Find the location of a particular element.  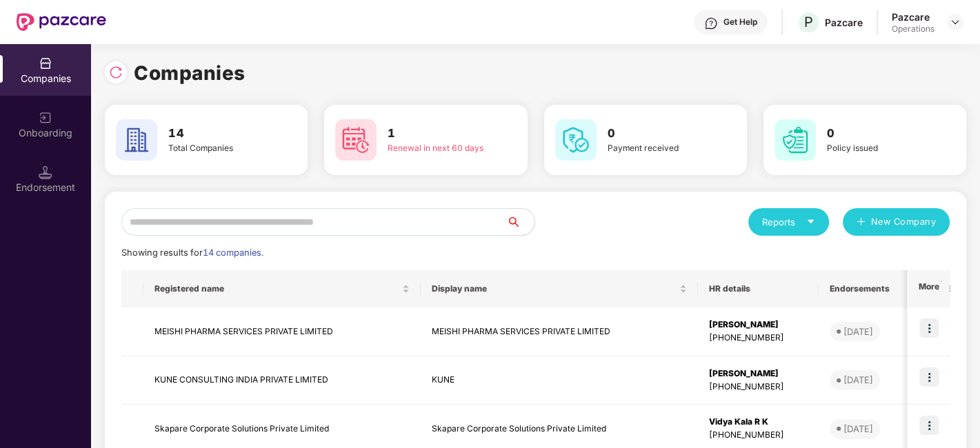

h3: 1 is located at coordinates (438, 133).